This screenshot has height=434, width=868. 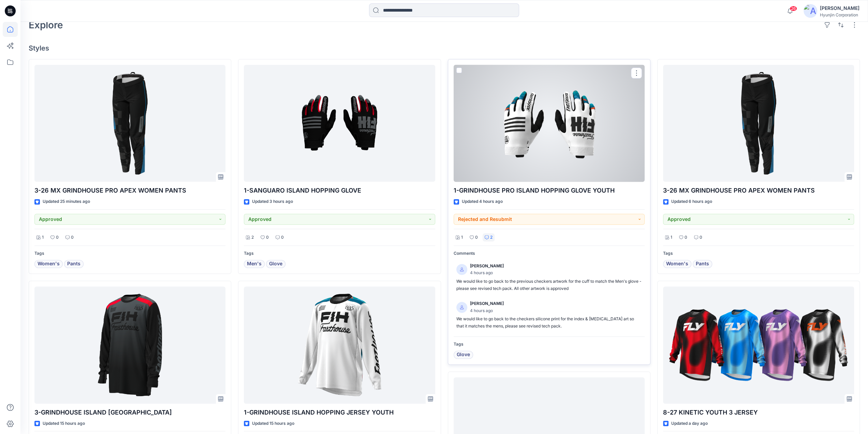 I want to click on p: Updated 4 hours ago, so click(x=483, y=201).